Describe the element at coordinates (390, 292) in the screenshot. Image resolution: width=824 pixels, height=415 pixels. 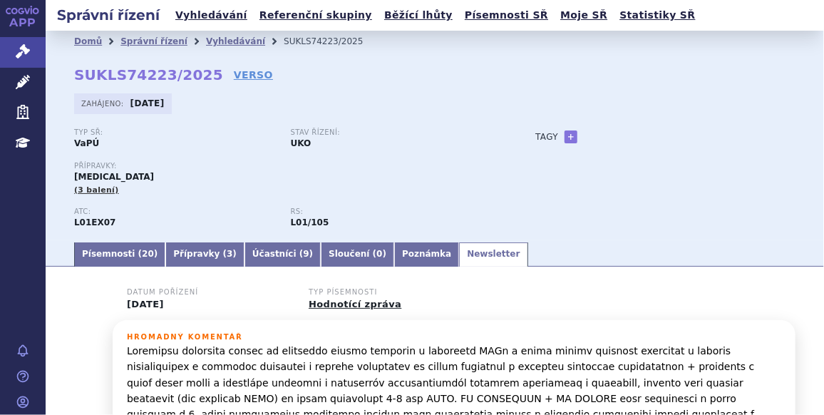
I see `h3: Typ písemnosti` at that location.